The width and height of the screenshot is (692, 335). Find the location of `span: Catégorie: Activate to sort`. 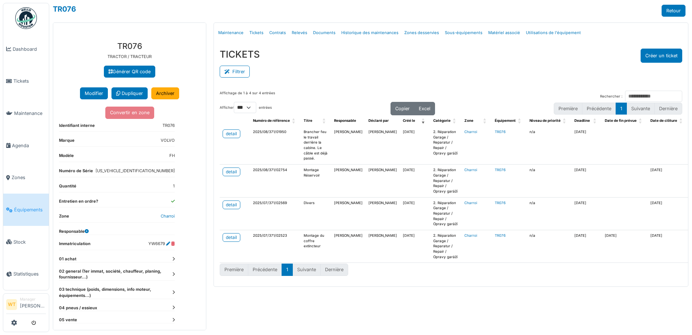

span: Catégorie: Activate to sort is located at coordinates (455, 121).